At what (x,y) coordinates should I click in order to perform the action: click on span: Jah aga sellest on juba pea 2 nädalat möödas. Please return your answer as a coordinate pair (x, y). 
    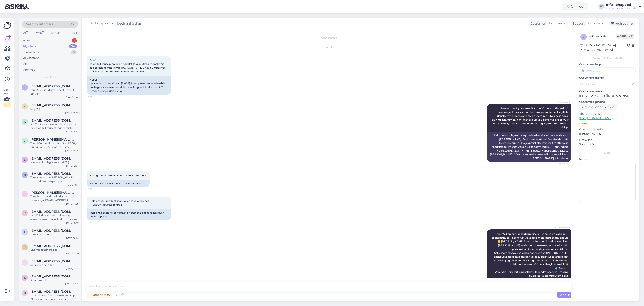
    Looking at the image, I should click on (118, 175).